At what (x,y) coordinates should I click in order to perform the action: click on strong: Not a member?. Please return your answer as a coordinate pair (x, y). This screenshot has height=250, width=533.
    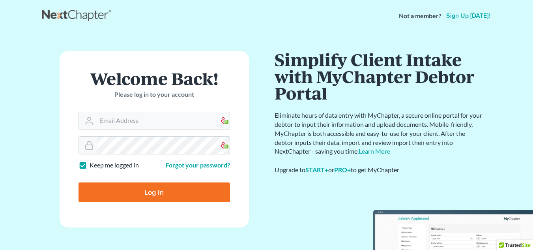
    Looking at the image, I should click on (420, 16).